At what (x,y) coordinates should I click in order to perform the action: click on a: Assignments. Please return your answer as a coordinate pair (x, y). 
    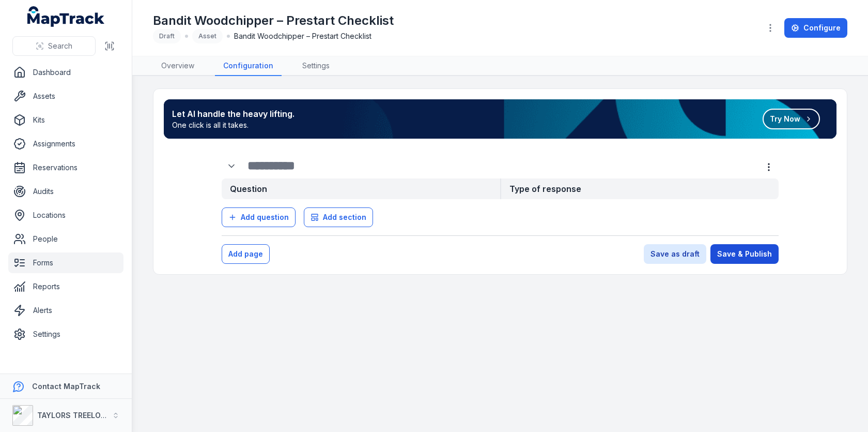
    Looking at the image, I should click on (66, 144).